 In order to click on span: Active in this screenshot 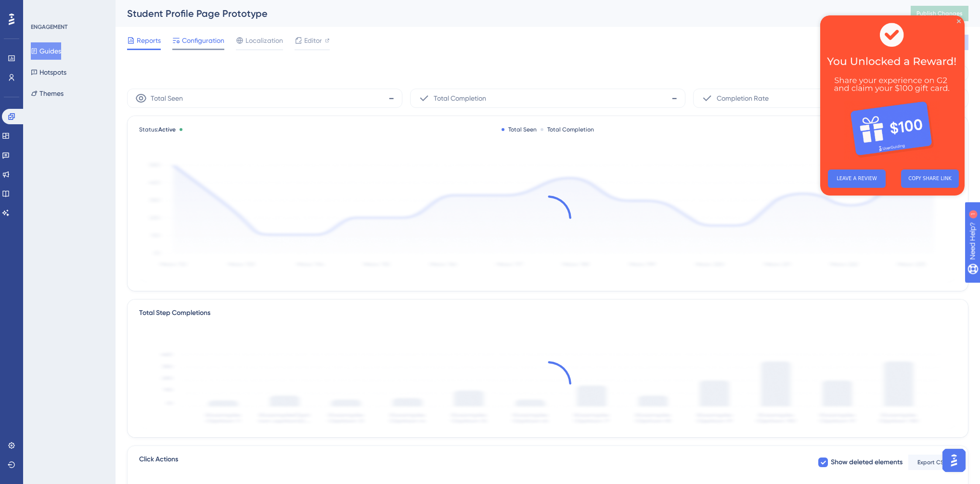, I will do `click(167, 129)`.